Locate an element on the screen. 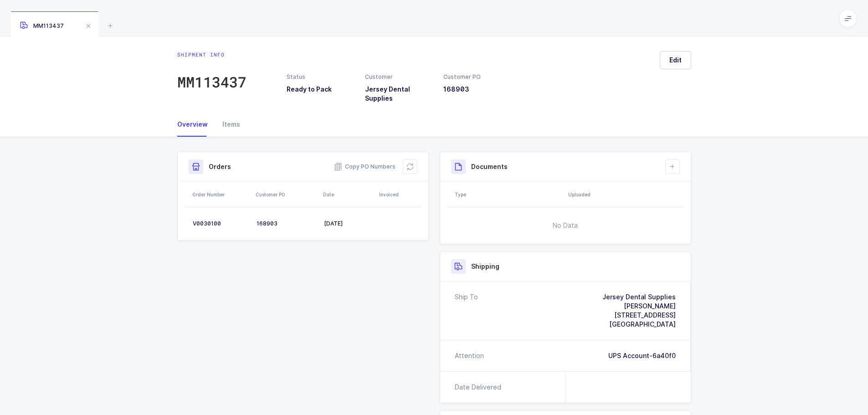  div: Date is located at coordinates (348, 195).